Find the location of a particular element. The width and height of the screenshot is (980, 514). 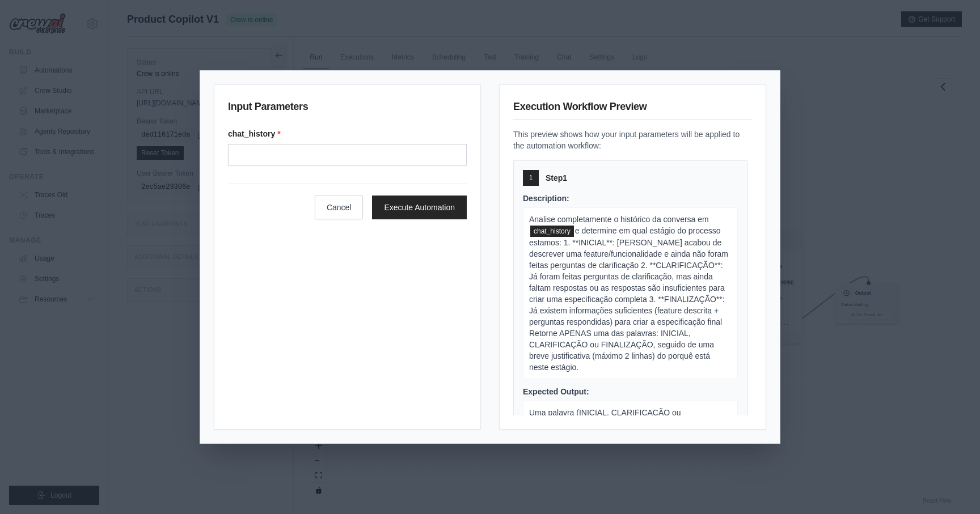

label: chat_history is located at coordinates (347, 134).